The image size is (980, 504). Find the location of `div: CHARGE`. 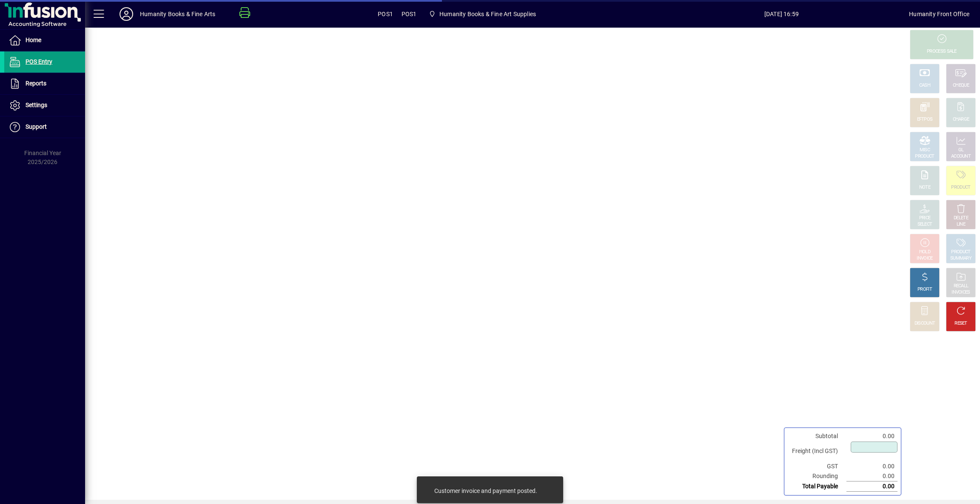

div: CHARGE is located at coordinates (961, 119).